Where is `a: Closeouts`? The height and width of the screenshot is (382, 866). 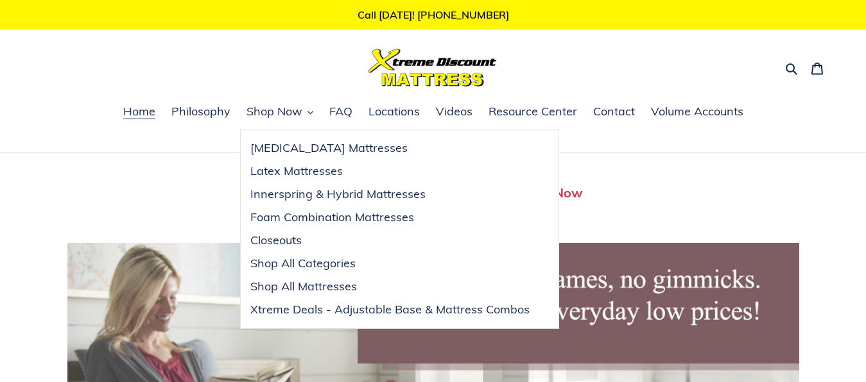
a: Closeouts is located at coordinates (389, 241).